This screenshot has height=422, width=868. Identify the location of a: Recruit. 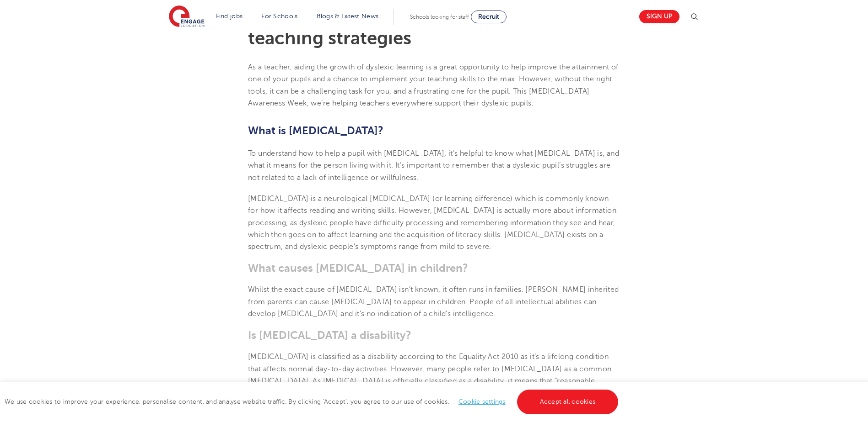
(489, 17).